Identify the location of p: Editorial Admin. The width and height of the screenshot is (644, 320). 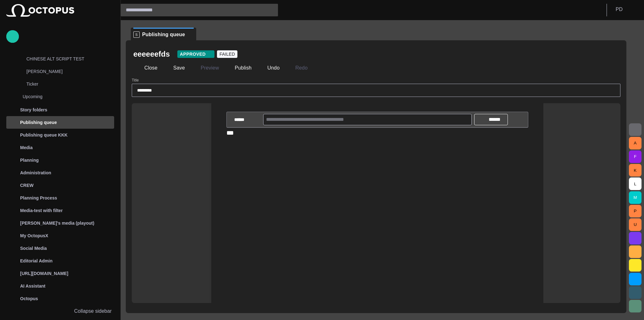
(36, 261).